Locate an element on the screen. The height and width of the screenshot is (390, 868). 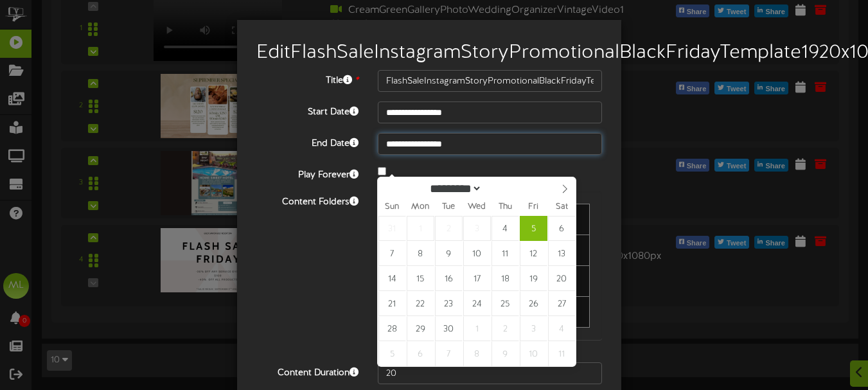
span: September 8, 2025 is located at coordinates (420, 253).